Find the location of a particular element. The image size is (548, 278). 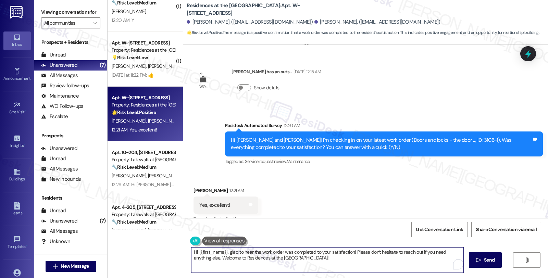

img: ResiDesk Logo is located at coordinates (17, 12).